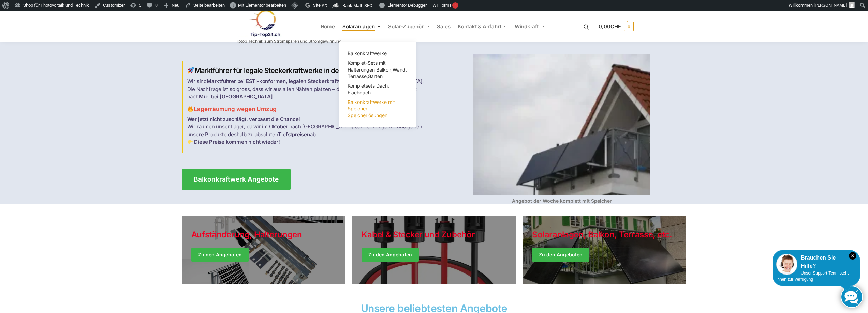 This screenshot has height=313, width=868. I want to click on div: 3, so click(455, 5).